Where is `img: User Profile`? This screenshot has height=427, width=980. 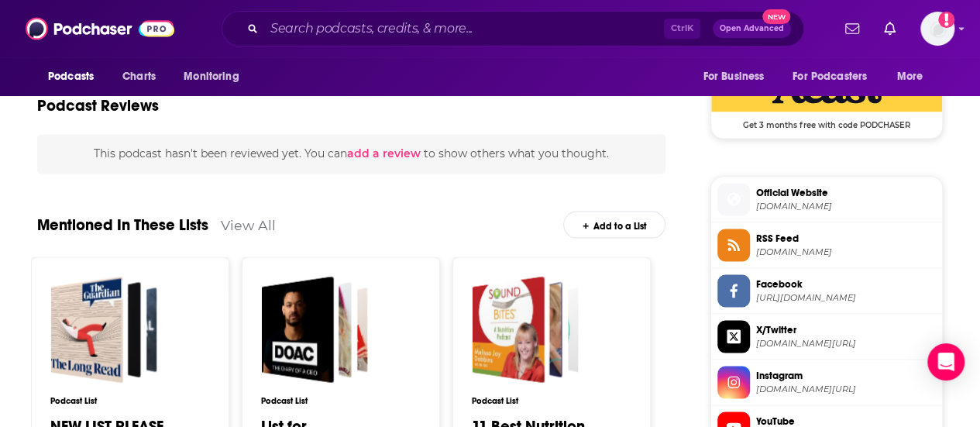 img: User Profile is located at coordinates (938, 29).